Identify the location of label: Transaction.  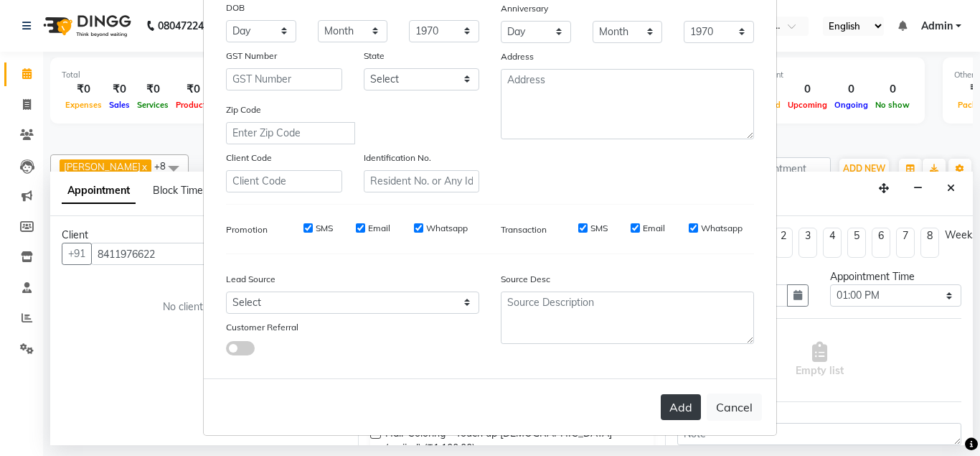
(523, 230).